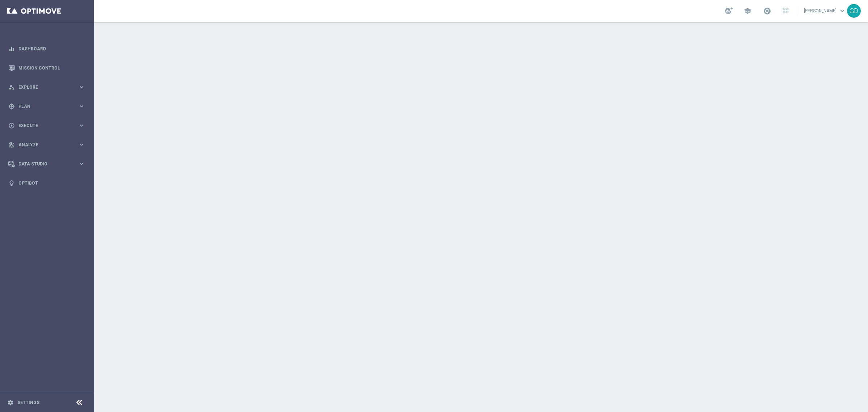 The width and height of the screenshot is (868, 412). What do you see at coordinates (43, 164) in the screenshot?
I see `div: Data Studio` at bounding box center [43, 164].